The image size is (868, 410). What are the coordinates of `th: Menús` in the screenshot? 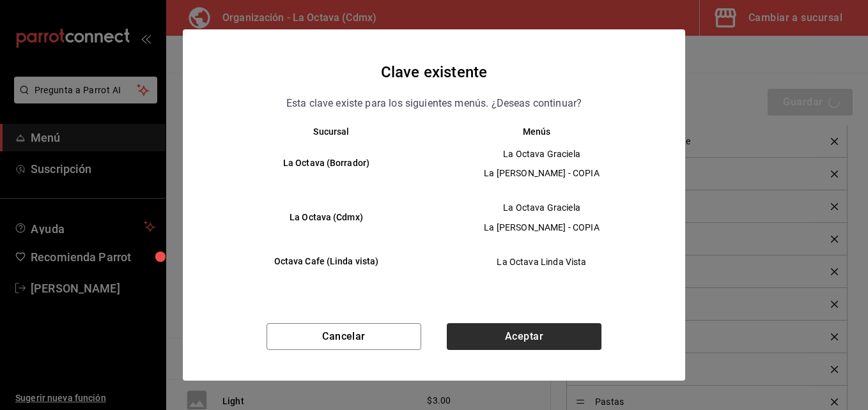 It's located at (546, 132).